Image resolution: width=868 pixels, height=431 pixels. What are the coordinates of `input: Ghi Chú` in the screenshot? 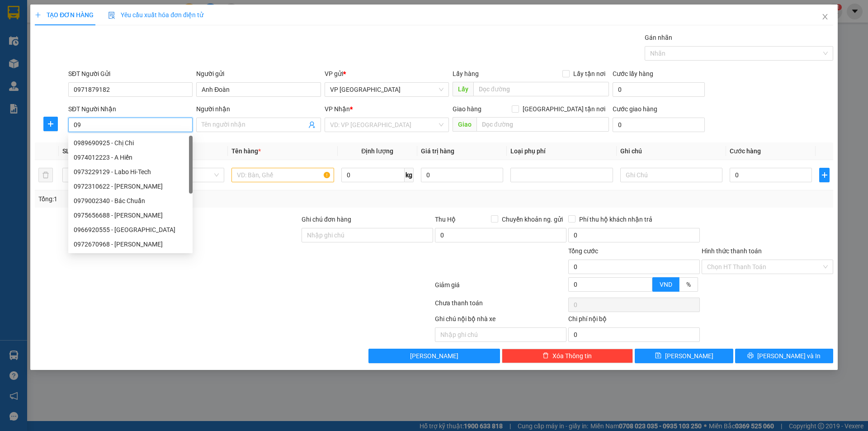 It's located at (671, 175).